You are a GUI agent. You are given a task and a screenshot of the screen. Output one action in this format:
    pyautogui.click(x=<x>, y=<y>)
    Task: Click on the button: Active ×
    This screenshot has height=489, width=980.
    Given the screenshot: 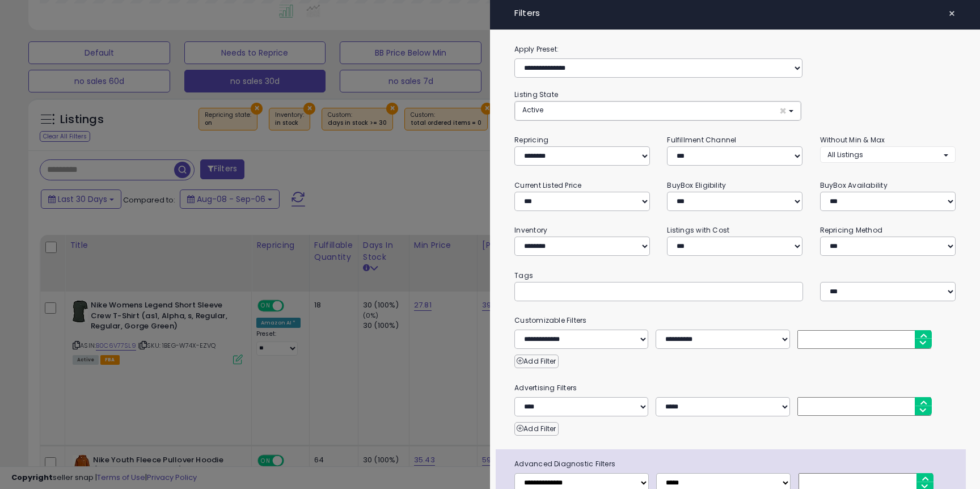 What is the action you would take?
    pyautogui.click(x=657, y=110)
    